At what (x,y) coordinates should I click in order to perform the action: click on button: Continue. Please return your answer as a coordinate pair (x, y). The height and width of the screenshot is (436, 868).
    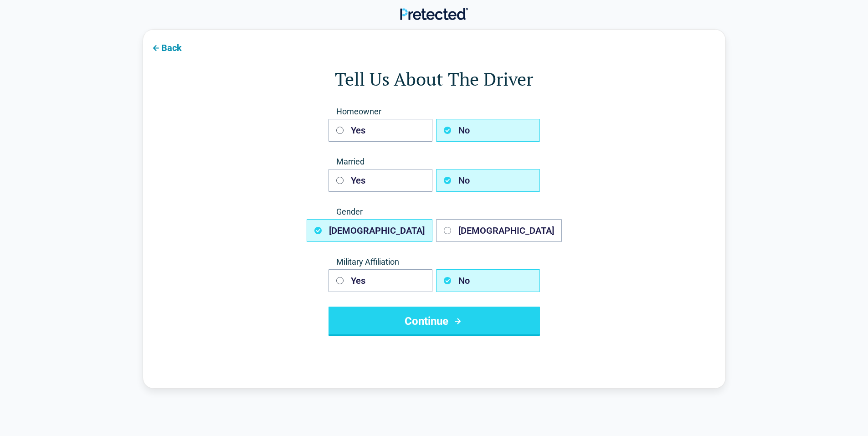
    Looking at the image, I should click on (434, 321).